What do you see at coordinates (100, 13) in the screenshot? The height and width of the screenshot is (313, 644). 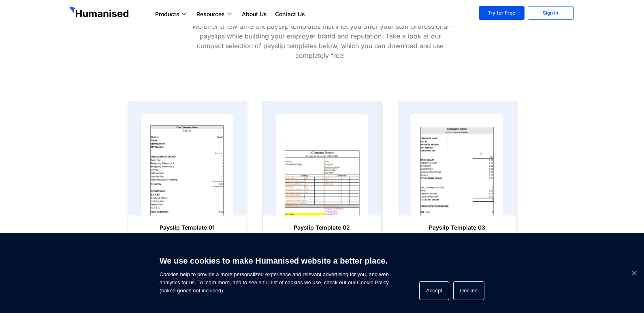 I see `img: GetHumanised Logo` at bounding box center [100, 13].